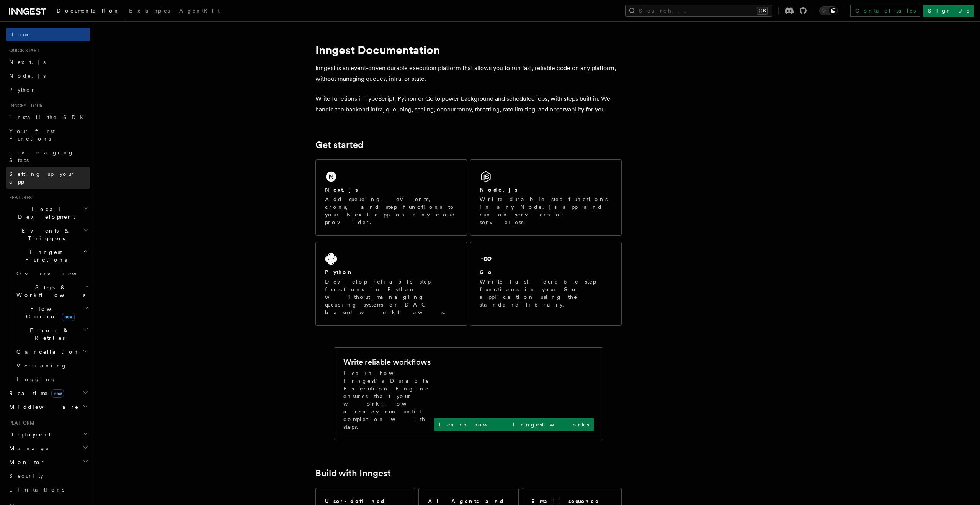 This screenshot has height=505, width=980. What do you see at coordinates (52, 379) in the screenshot?
I see `a: Logging` at bounding box center [52, 379].